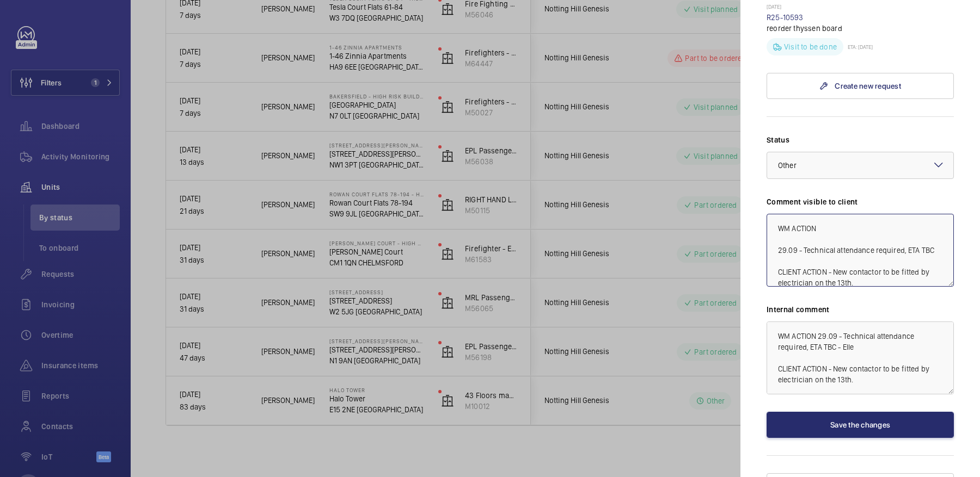 The width and height of the screenshot is (980, 477). What do you see at coordinates (787, 166) in the screenshot?
I see `span: Other` at bounding box center [787, 166].